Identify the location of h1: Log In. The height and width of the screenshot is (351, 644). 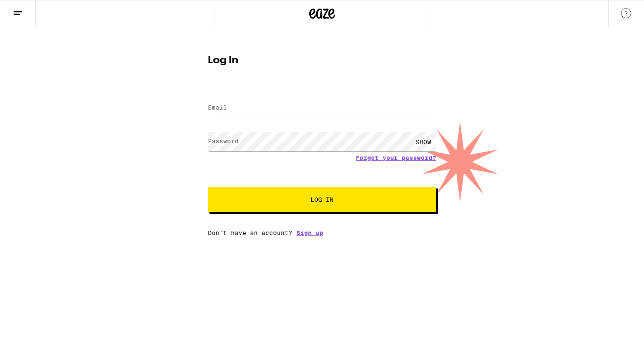
(322, 61).